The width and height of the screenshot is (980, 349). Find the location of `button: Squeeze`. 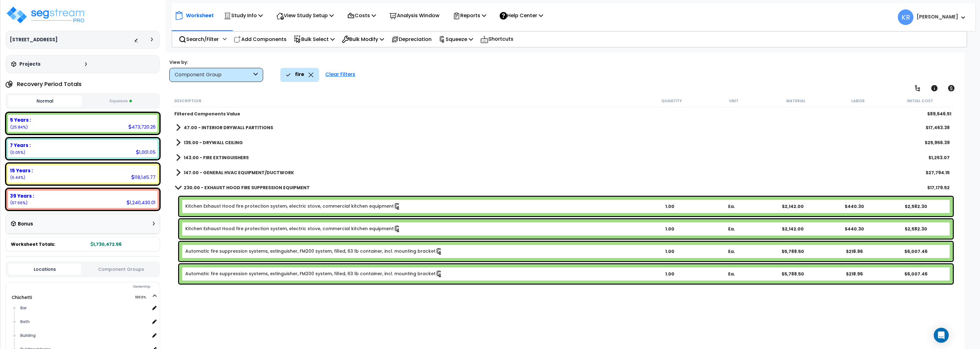

button: Squeeze is located at coordinates (120, 101).